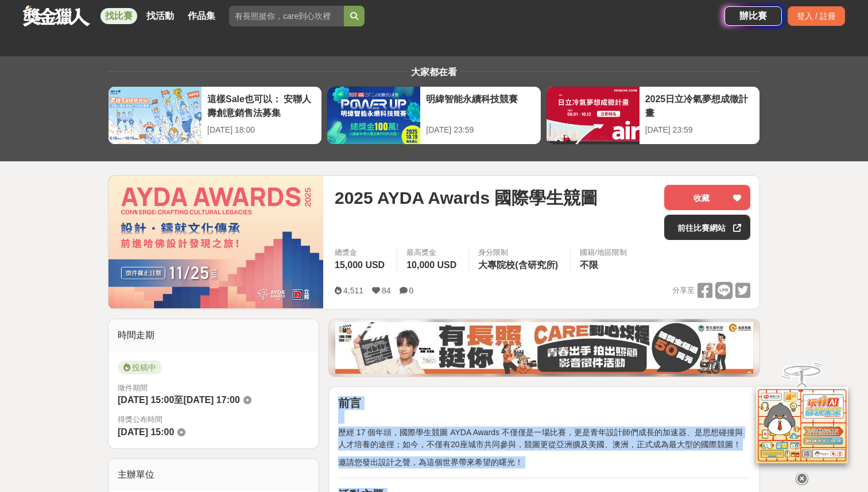 This screenshot has height=492, width=868. I want to click on span: 得獎公布時間, so click(214, 420).